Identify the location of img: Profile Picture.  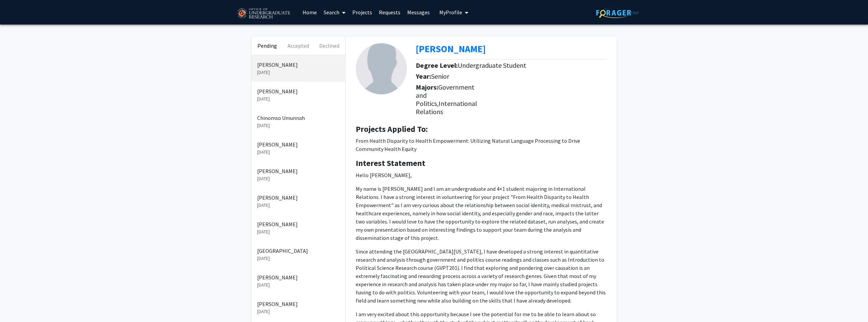
(381, 69).